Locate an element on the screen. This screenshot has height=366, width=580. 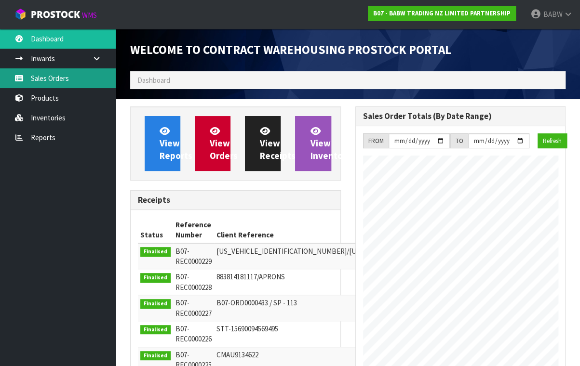
h3: Receipts is located at coordinates (235, 200).